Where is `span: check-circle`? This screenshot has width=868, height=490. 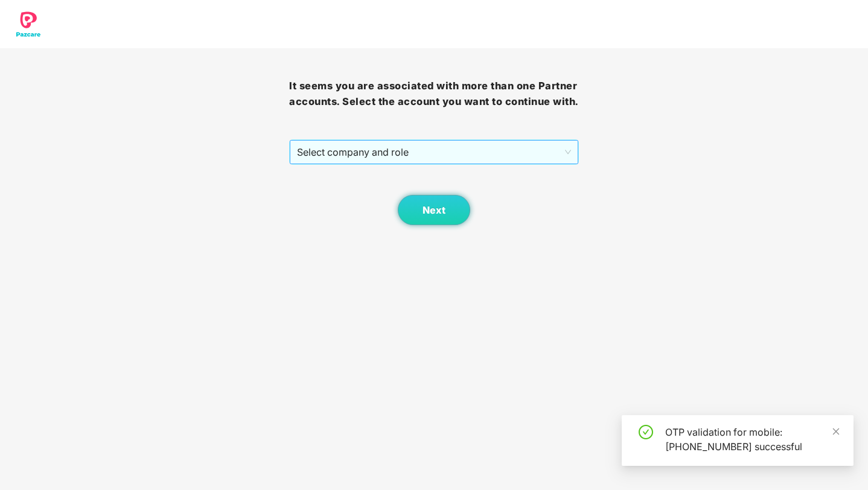
span: check-circle is located at coordinates (646, 432).